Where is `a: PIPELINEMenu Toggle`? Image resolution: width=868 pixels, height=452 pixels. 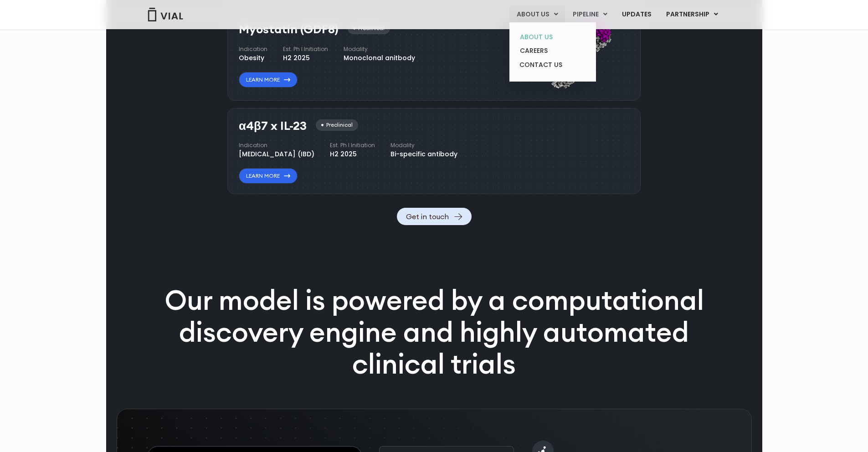 a: PIPELINEMenu Toggle is located at coordinates (590, 14).